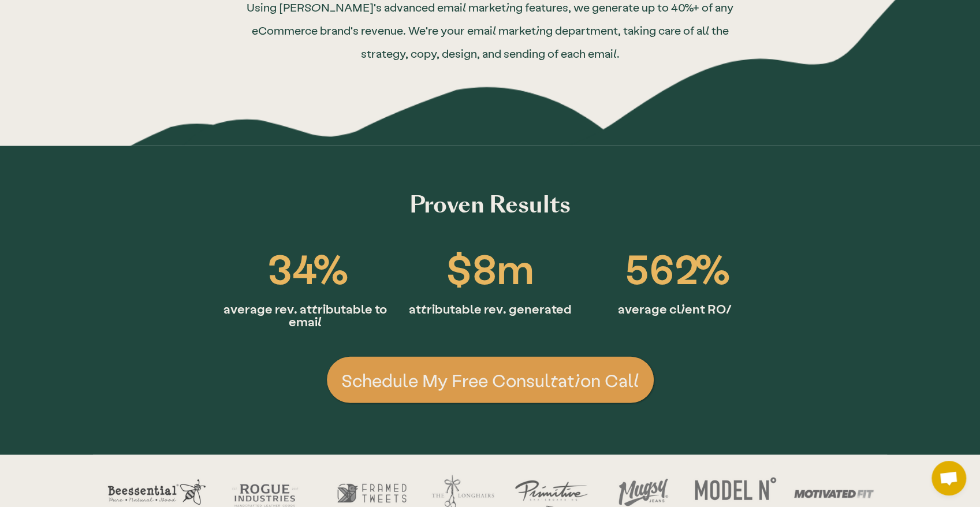  What do you see at coordinates (675, 267) in the screenshot?
I see `div: 562%` at bounding box center [675, 267].